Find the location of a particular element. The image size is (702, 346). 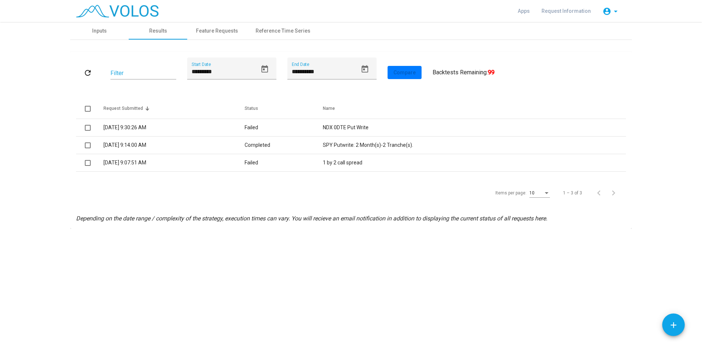

div: Items per page: is located at coordinates (511, 193).